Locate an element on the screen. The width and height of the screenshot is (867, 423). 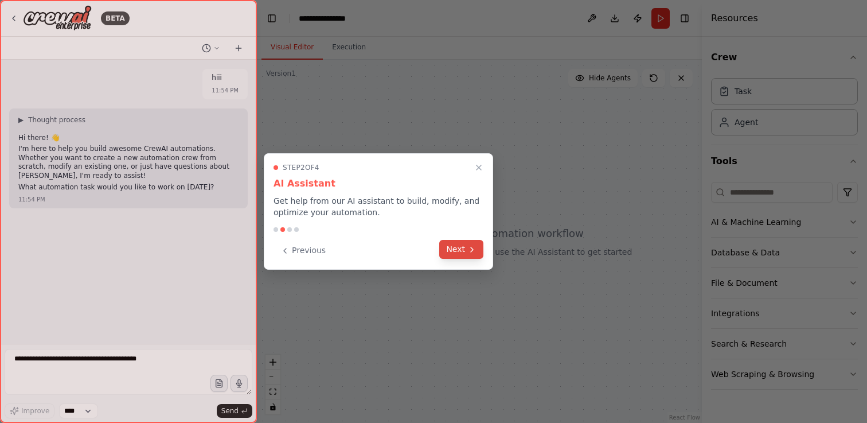
button: Next is located at coordinates (461, 249).